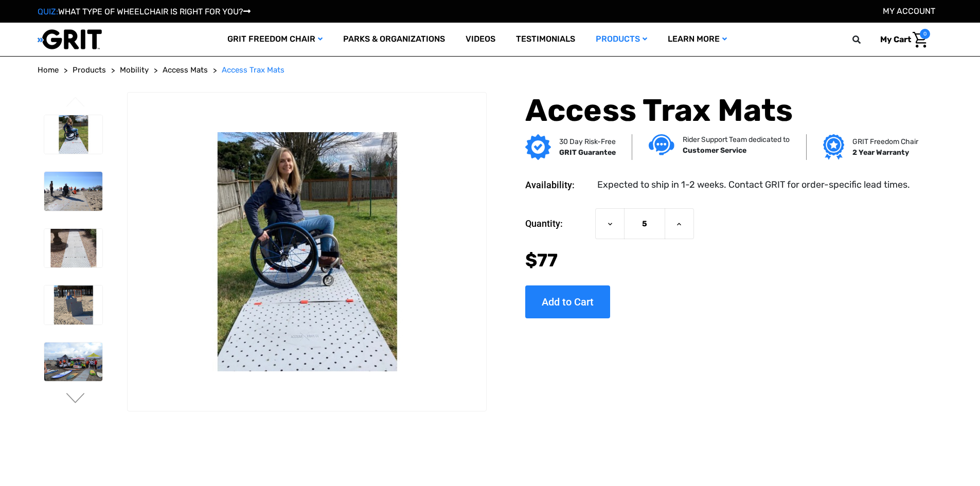  What do you see at coordinates (538, 147) in the screenshot?
I see `img: GRIT Guarantee` at bounding box center [538, 147].